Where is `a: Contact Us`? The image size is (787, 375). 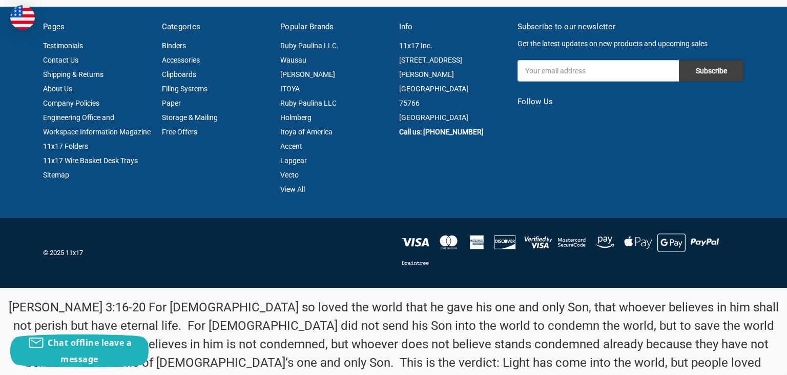 a: Contact Us is located at coordinates (60, 60).